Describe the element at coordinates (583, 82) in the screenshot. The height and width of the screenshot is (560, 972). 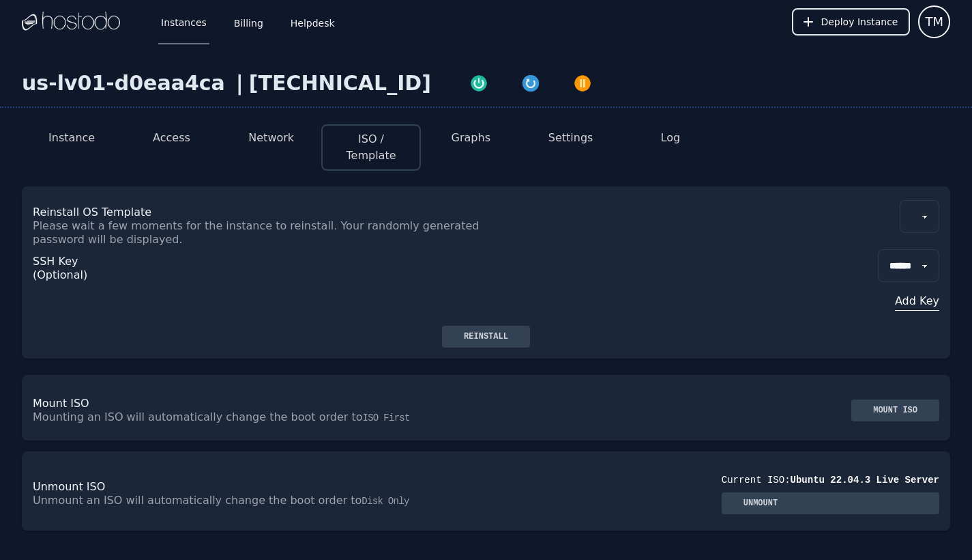
I see `button: Power Off` at that location.